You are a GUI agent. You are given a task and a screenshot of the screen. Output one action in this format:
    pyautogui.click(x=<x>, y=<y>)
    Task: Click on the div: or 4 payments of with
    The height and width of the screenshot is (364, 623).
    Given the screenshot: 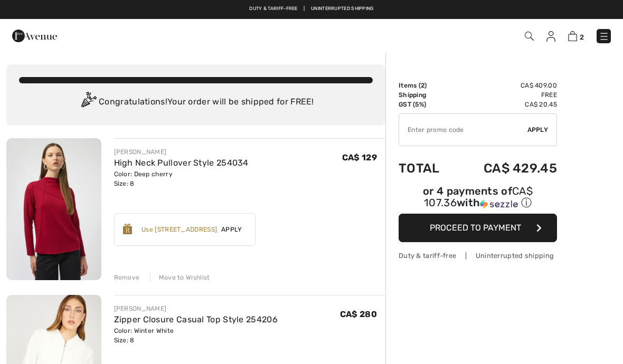 What is the action you would take?
    pyautogui.click(x=478, y=198)
    